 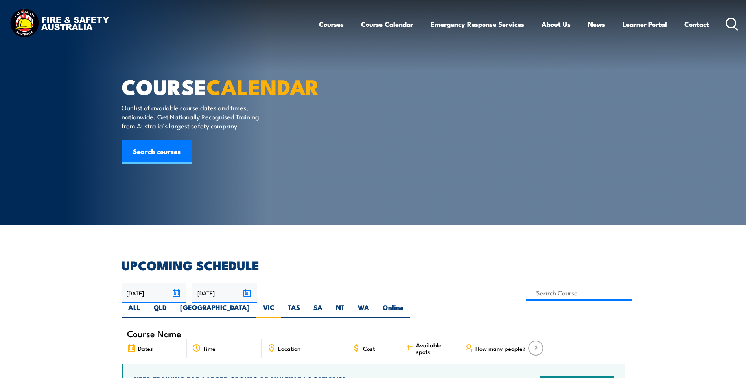 I want to click on a: Learner Portal, so click(x=645, y=24).